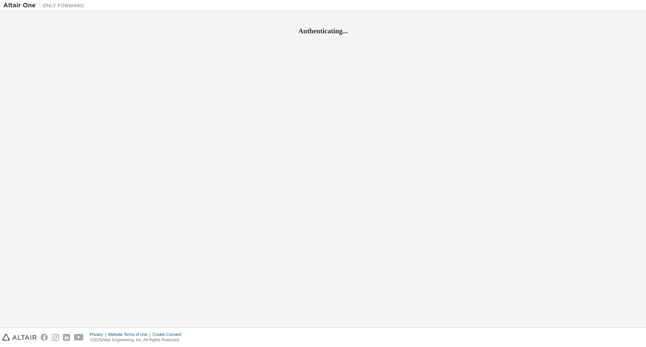  I want to click on img: Altair One, so click(45, 5).